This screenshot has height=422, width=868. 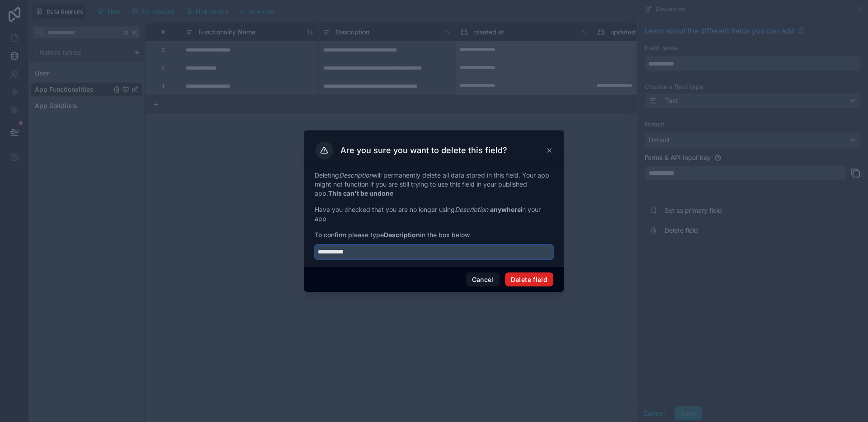 I want to click on button: Delete field, so click(x=529, y=279).